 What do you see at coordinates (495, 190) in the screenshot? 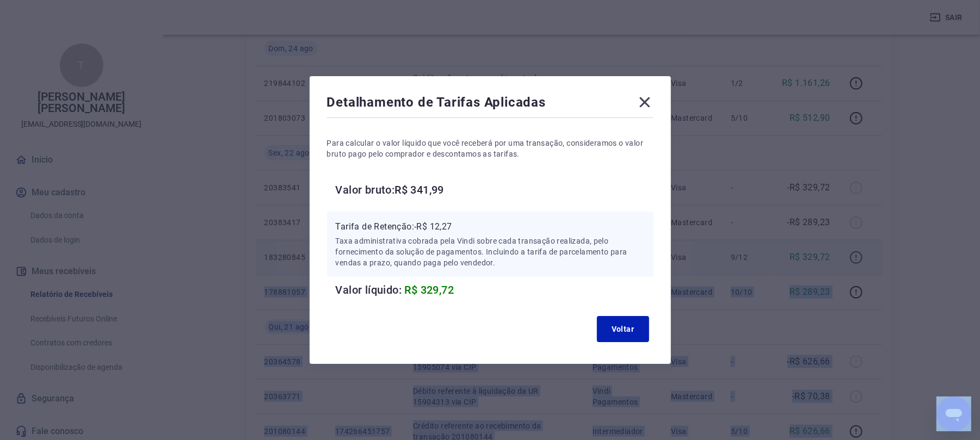
I see `h6: Valor bruto: R$ 341,99` at bounding box center [495, 190].